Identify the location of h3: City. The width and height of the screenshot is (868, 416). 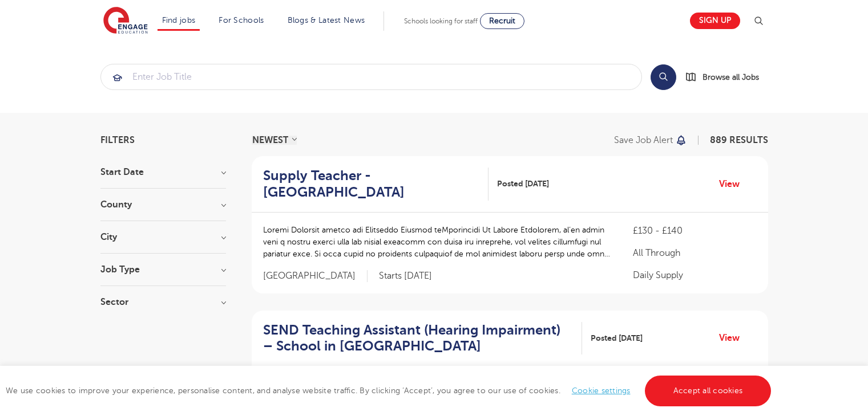
(164, 237).